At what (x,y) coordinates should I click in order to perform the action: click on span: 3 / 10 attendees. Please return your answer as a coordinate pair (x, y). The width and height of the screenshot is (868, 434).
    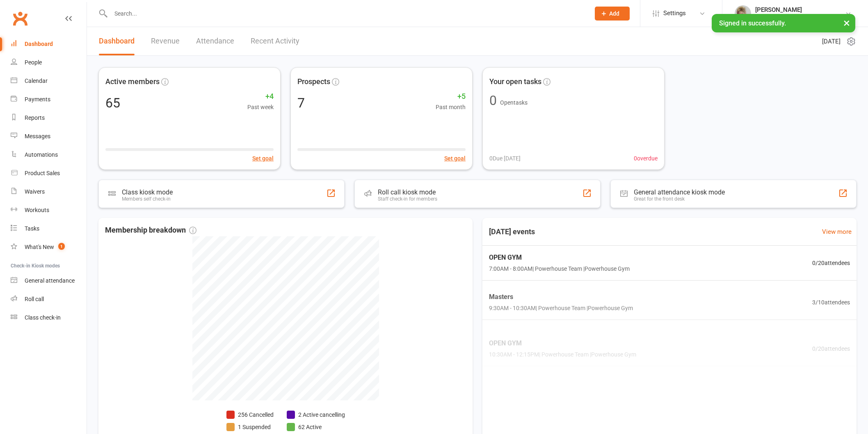
    Looking at the image, I should click on (831, 302).